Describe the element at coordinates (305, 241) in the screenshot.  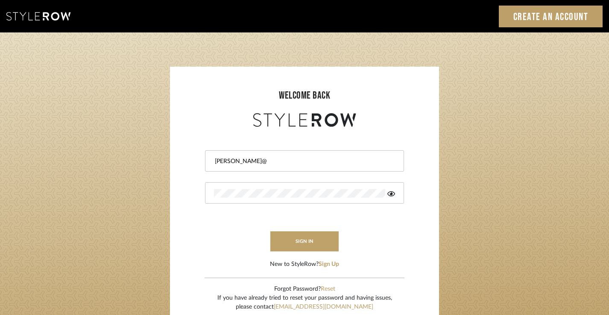
I see `button: sign in` at that location.